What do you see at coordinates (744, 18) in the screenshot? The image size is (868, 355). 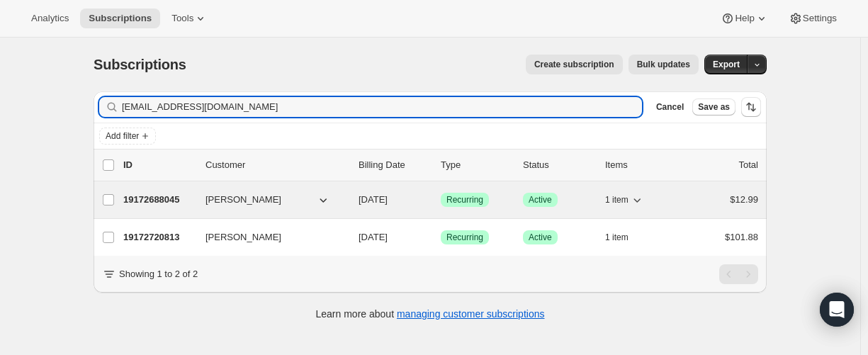 I see `span: Help` at bounding box center [744, 18].